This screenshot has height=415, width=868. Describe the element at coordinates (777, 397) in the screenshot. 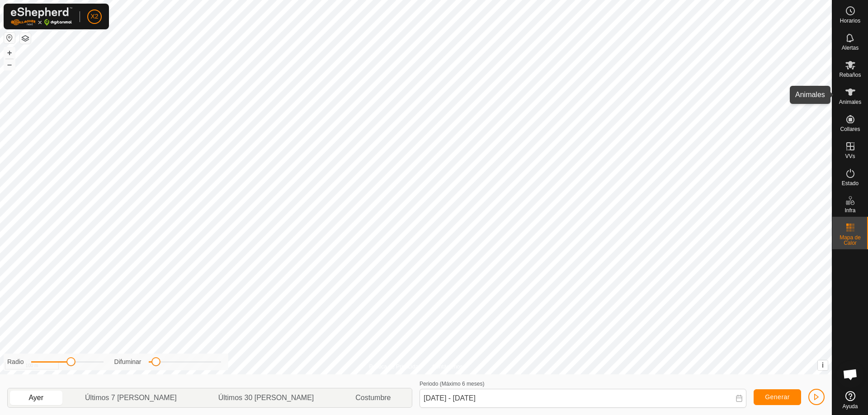

I see `span: Generar` at that location.